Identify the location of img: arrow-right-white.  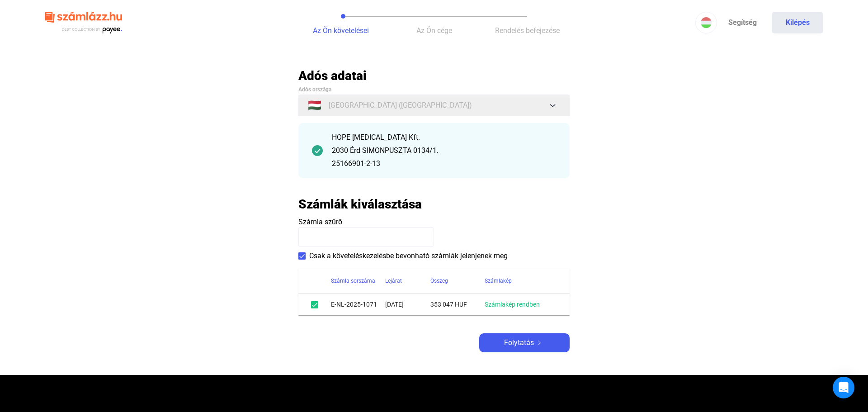
(539, 343).